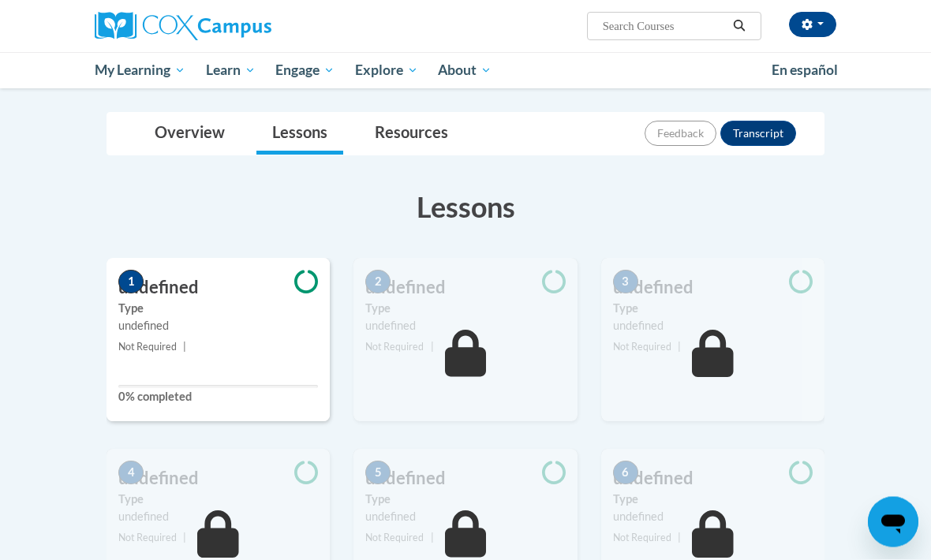 This screenshot has height=560, width=931. What do you see at coordinates (230, 70) in the screenshot?
I see `a: Learn` at bounding box center [230, 70].